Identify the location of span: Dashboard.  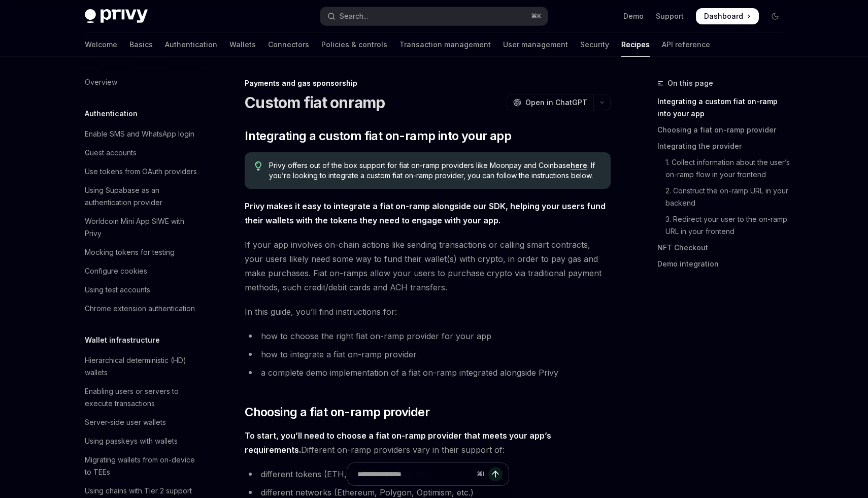
(723, 16).